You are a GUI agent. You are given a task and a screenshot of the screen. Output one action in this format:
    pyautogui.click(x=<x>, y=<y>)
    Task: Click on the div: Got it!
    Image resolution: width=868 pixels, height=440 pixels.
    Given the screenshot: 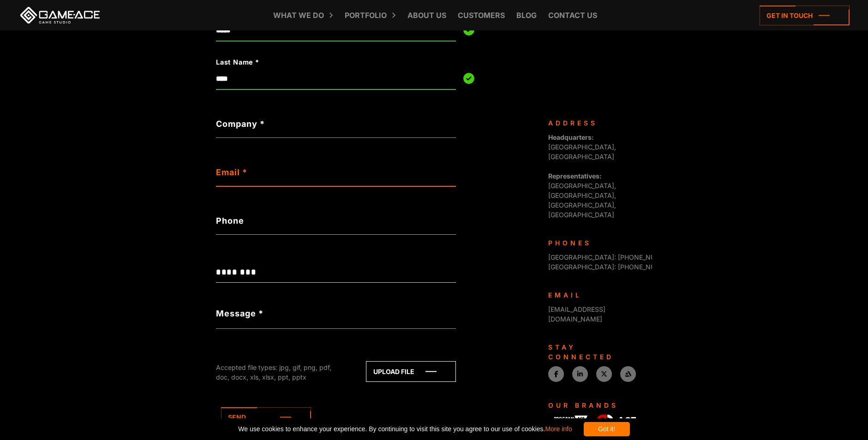 What is the action you would take?
    pyautogui.click(x=607, y=429)
    